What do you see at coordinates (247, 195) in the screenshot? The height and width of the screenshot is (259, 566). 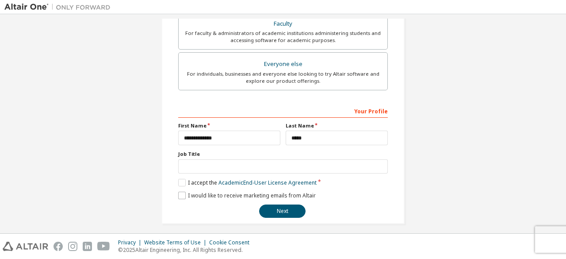 I see `label: I would like to receive marketing emails from Altair` at bounding box center [247, 195].